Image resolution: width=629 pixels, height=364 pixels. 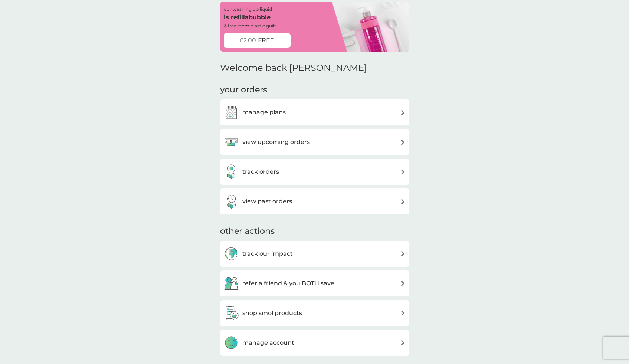 I want to click on p: & free-from plastic guilt, so click(x=250, y=26).